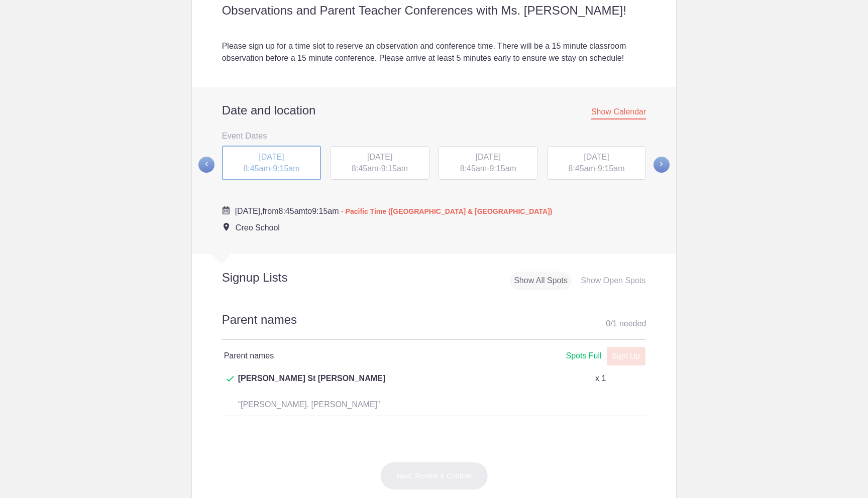 This screenshot has width=868, height=498. Describe the element at coordinates (434, 52) in the screenshot. I see `div: Please sign up for a time slot to reserve an observation and conference time. There will be a 15 ...` at that location.